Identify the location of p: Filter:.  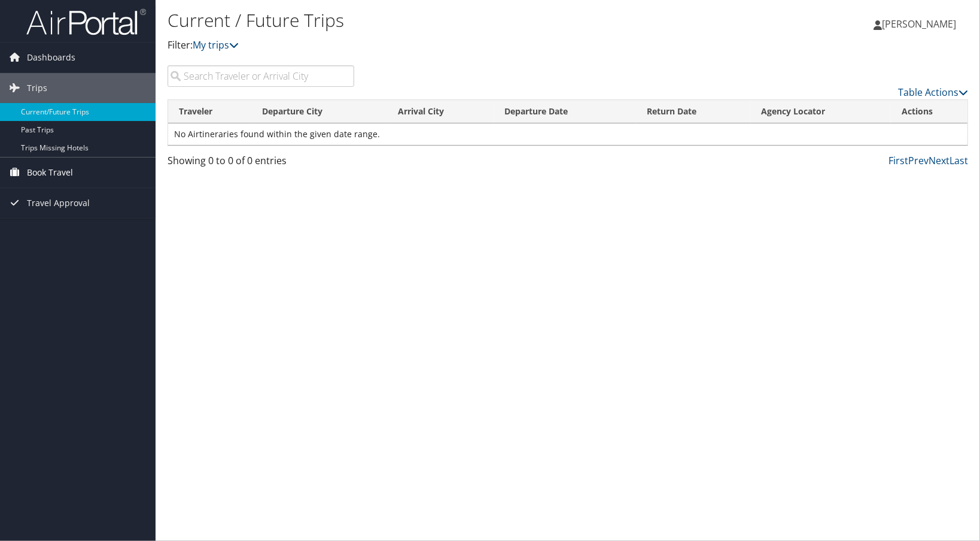
(434, 46).